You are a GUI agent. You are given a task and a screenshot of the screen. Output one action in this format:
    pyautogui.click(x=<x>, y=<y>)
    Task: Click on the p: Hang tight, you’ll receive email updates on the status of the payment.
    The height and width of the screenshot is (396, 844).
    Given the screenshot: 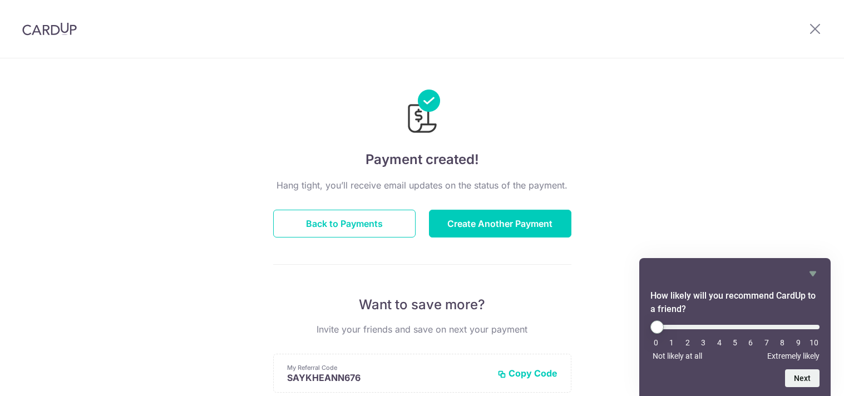 What is the action you would take?
    pyautogui.click(x=422, y=185)
    